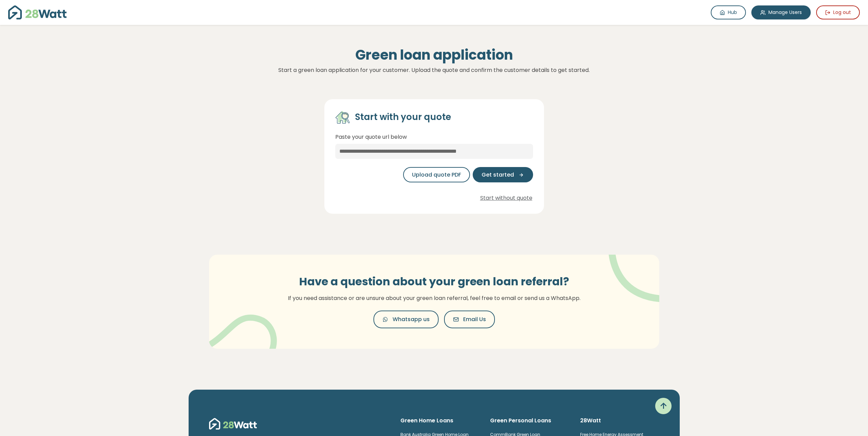 The height and width of the screenshot is (436, 868). What do you see at coordinates (469, 320) in the screenshot?
I see `button: Email Us` at bounding box center [469, 320].